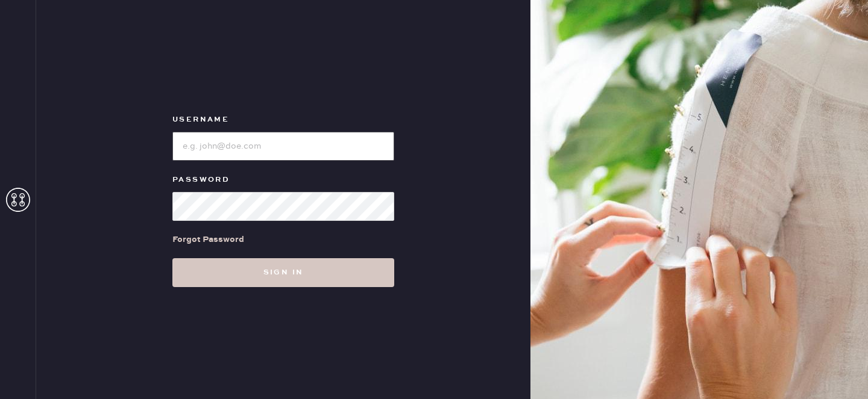  Describe the element at coordinates (283, 120) in the screenshot. I see `label: Username` at that location.